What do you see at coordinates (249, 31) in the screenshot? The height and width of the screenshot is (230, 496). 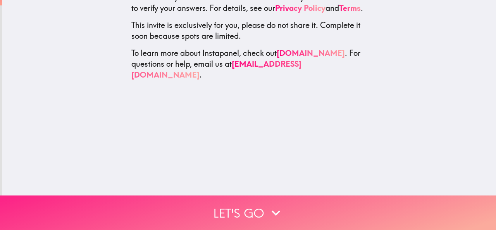 I see `p: This invite is exclusively for you, please do not share it. Complete it soon because spots are li...` at bounding box center [249, 31].